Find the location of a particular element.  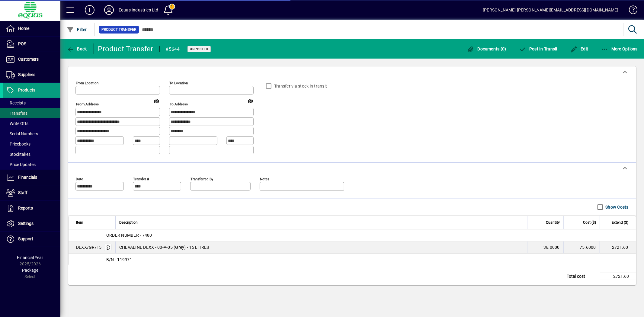

button: Filter is located at coordinates (77, 30).